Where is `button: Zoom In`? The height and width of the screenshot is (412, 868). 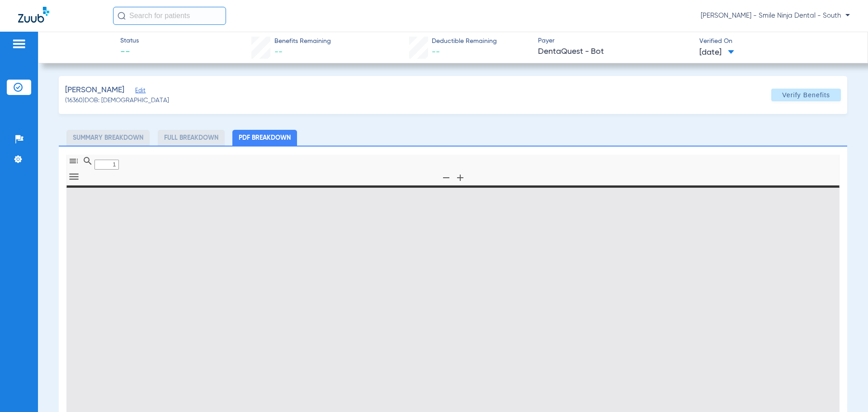
button: Zoom In is located at coordinates (460, 177).